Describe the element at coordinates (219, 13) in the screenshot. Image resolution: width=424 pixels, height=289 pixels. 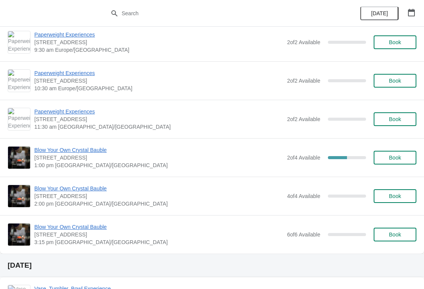
I see `input: Search` at that location.